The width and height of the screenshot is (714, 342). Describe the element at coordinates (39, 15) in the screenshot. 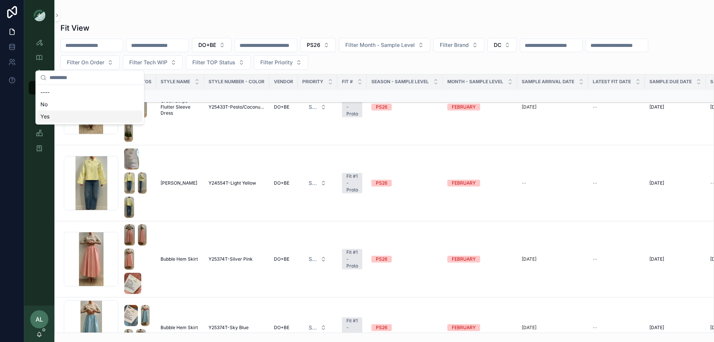

I see `img: App logo` at that location.